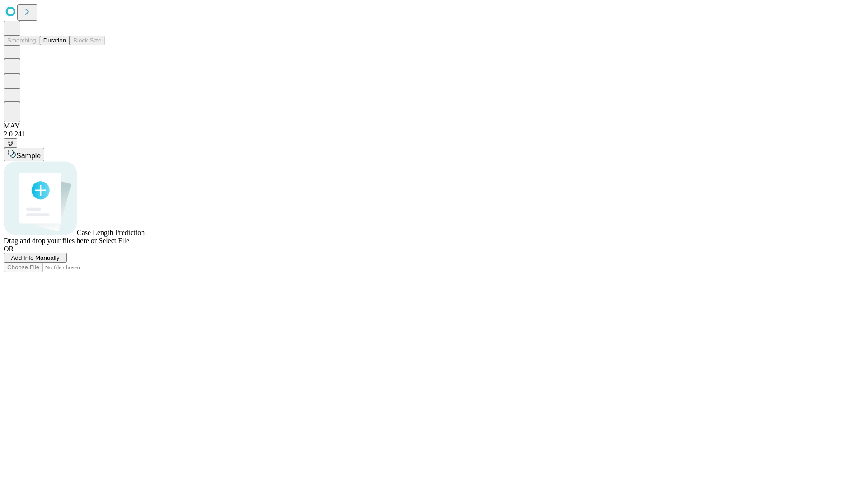 The height and width of the screenshot is (488, 868). I want to click on span: Add Info Manually, so click(35, 258).